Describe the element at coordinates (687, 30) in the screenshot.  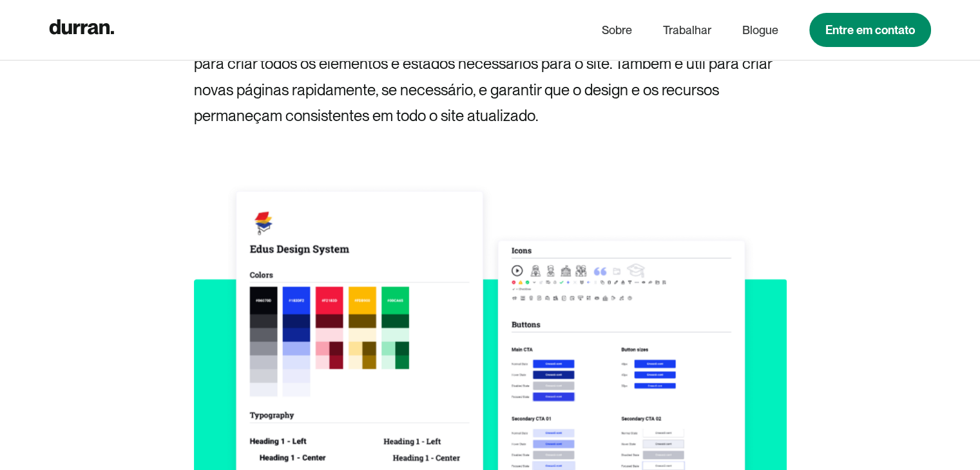
I see `font: Trabalhar` at that location.